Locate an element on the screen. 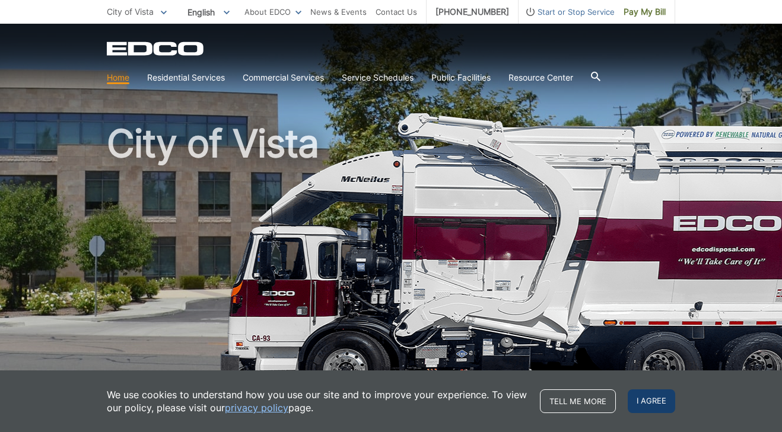  a: Tell me more is located at coordinates (578, 401).